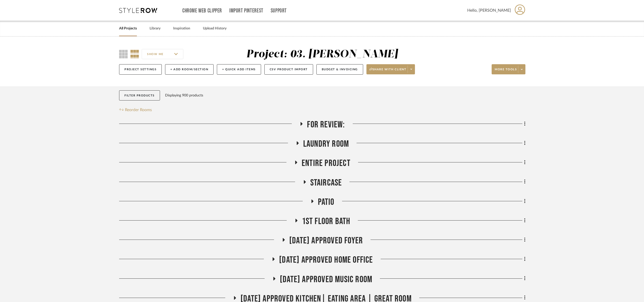 The width and height of the screenshot is (644, 302). I want to click on span: Share with client, so click(388, 71).